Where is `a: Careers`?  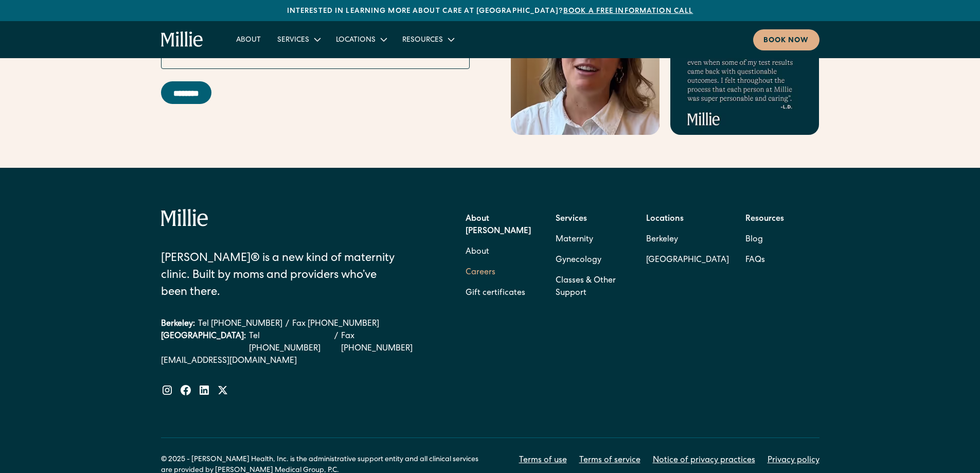 a: Careers is located at coordinates (480, 273).